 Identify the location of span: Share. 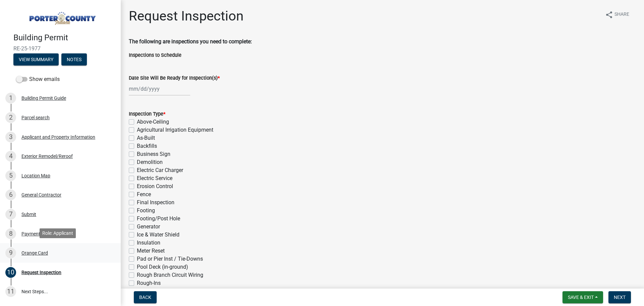
(622, 15).